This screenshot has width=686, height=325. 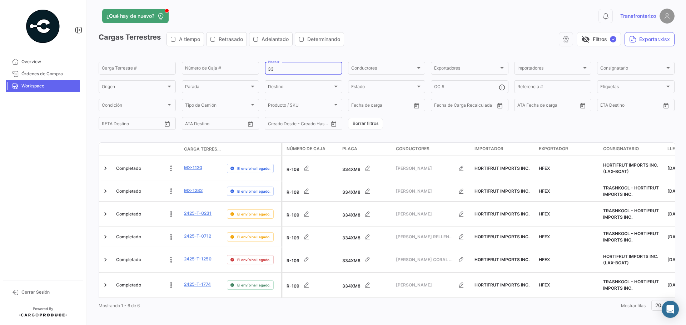 I want to click on span: Cerrar Sesión, so click(x=49, y=292).